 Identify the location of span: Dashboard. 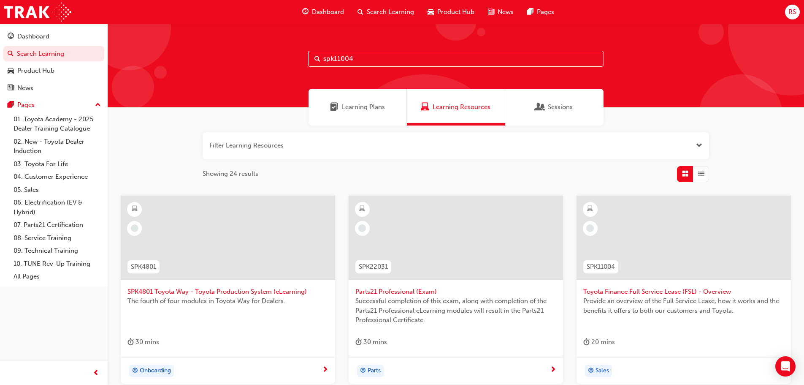
(328, 12).